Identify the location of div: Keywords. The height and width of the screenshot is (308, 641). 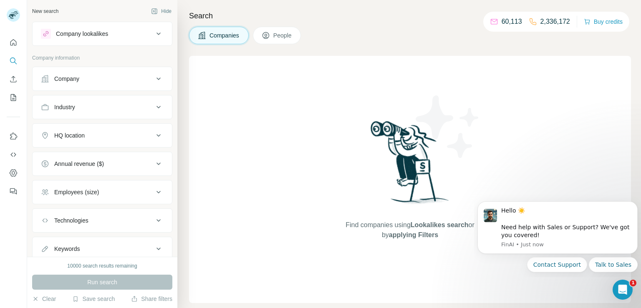
(67, 249).